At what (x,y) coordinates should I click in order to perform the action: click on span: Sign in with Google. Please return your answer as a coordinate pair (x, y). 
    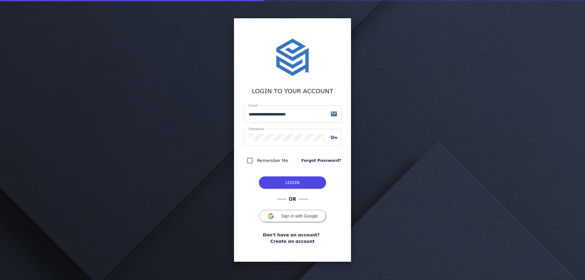
    Looking at the image, I should click on (299, 216).